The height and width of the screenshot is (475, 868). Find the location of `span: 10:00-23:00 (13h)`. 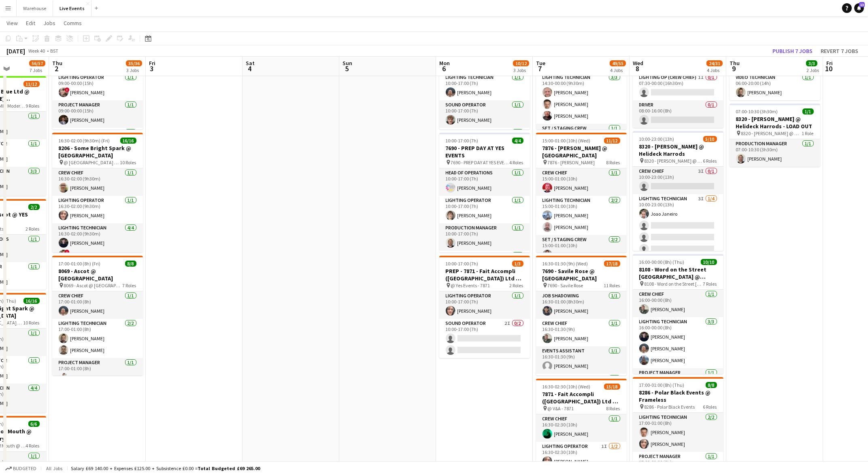

span: 10:00-23:00 (13h) is located at coordinates (656, 139).